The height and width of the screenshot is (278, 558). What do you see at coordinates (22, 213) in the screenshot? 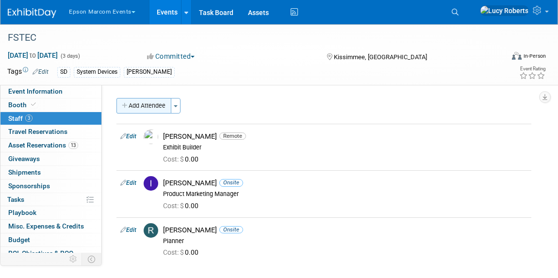
I see `span: Playbook` at bounding box center [22, 213].